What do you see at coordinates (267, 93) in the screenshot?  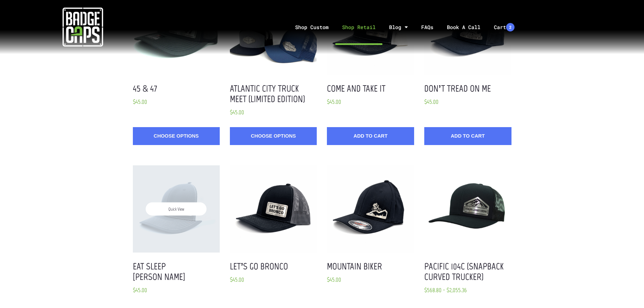 I see `a: Atlantic City Truck Meet (Limited Edition)` at bounding box center [267, 93].